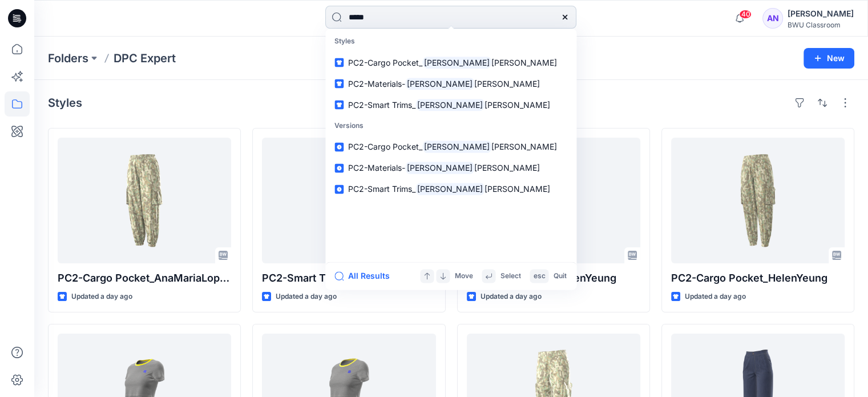 The image size is (868, 397). What do you see at coordinates (366, 276) in the screenshot?
I see `a: All Results` at bounding box center [366, 276].